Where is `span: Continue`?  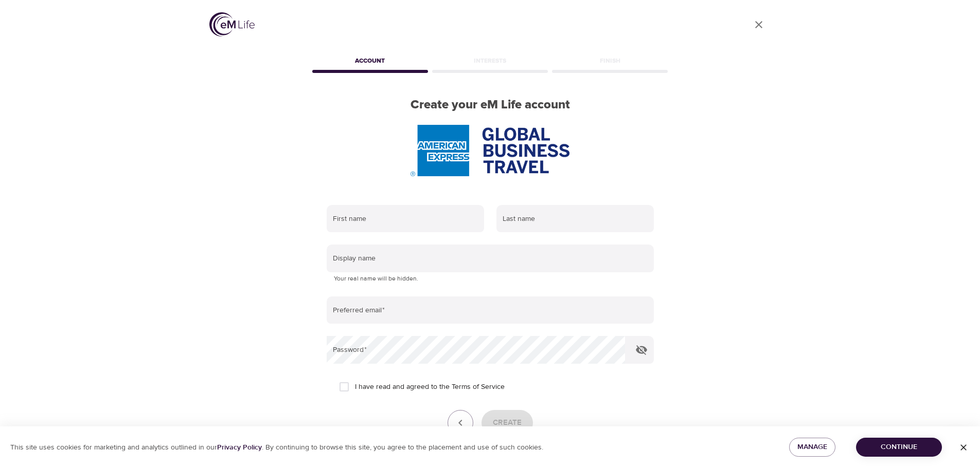 span: Continue is located at coordinates (899, 447).